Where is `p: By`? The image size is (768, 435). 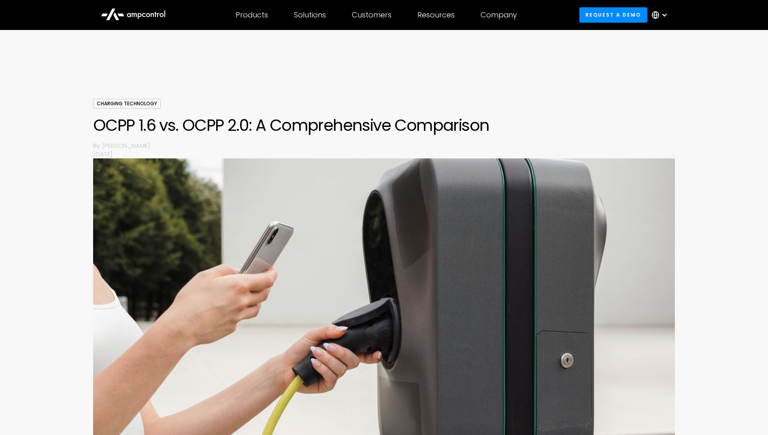 p: By is located at coordinates (98, 145).